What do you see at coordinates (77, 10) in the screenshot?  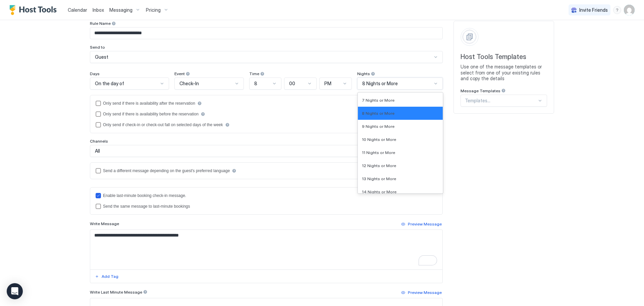 I see `a: Calendar` at bounding box center [77, 10].